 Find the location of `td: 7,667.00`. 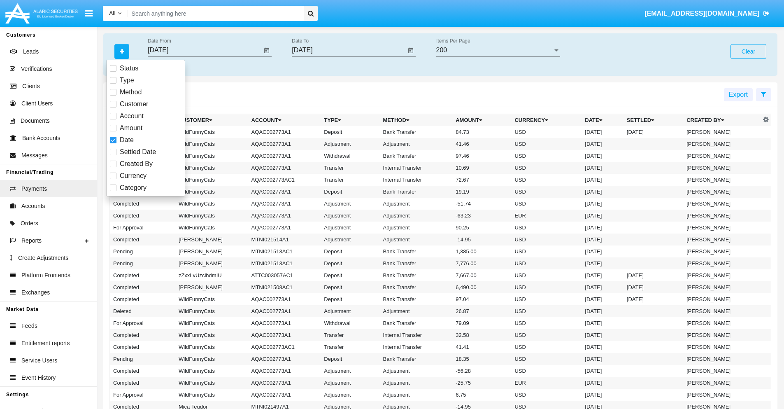

td: 7,667.00 is located at coordinates (481, 275).